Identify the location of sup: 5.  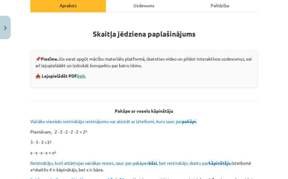
(86, 131).